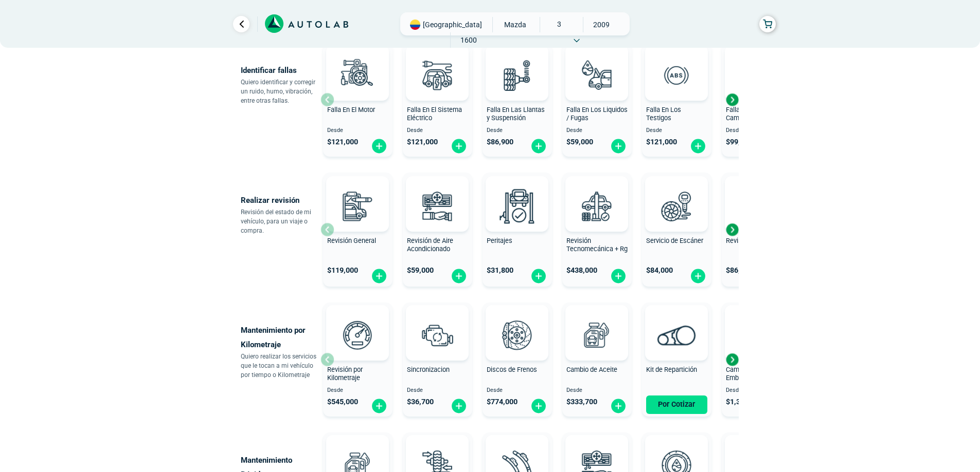  Describe the element at coordinates (357, 335) in the screenshot. I see `img: revision_por_kilometraje-v3.svg` at that location.